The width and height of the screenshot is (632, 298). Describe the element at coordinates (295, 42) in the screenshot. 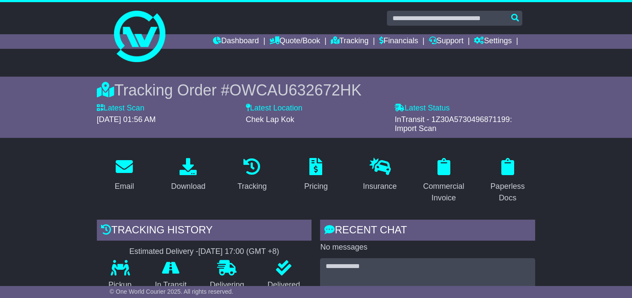

I see `a: Quote/Book` at that location.